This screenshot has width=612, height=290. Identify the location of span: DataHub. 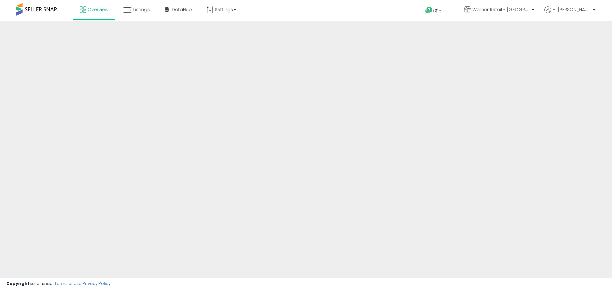
(182, 10).